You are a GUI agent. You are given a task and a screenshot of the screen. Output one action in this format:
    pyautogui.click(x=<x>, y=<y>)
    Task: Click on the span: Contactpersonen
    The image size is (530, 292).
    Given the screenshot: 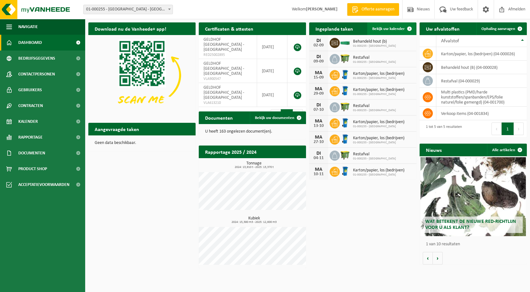 What is the action you would take?
    pyautogui.click(x=37, y=74)
    